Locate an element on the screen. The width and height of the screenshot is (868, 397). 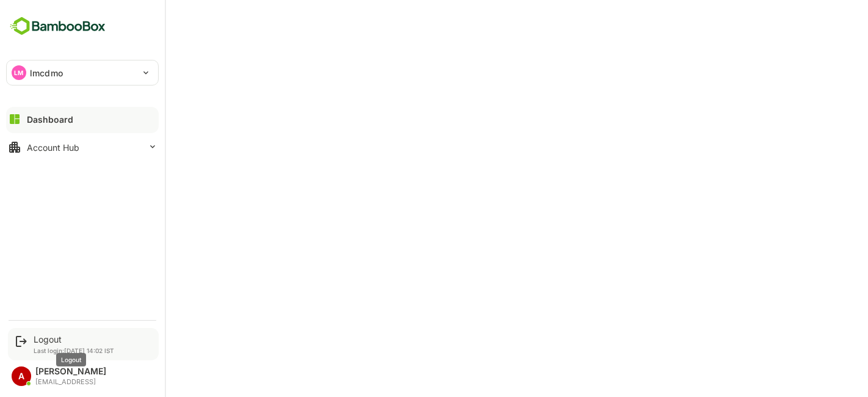
font: A is located at coordinates (22, 375).